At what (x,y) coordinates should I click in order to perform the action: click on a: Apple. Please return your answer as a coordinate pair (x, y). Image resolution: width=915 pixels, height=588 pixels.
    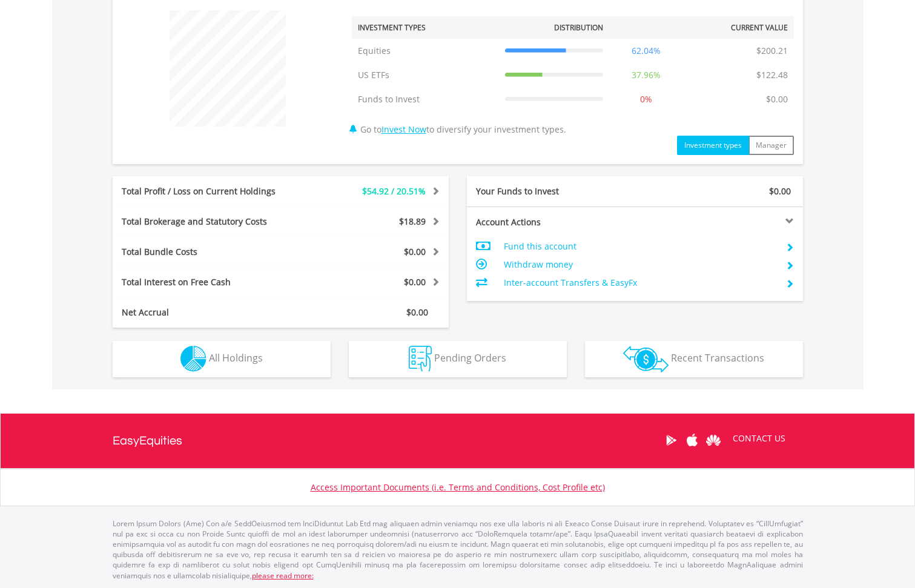
    Looking at the image, I should click on (693, 440).